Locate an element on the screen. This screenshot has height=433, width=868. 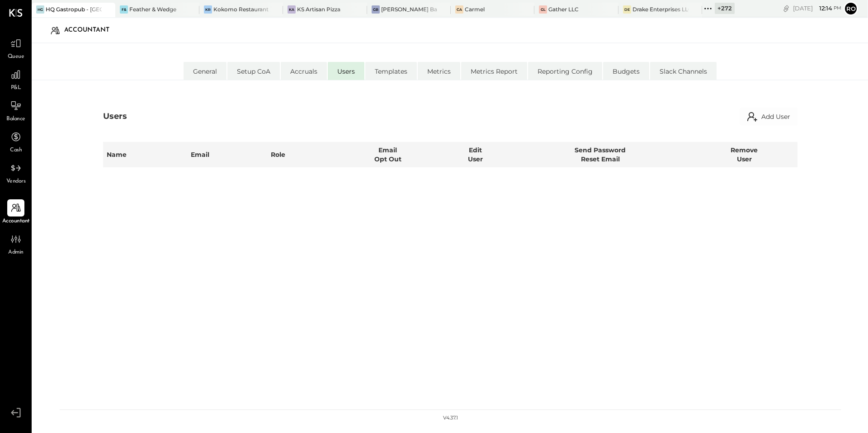
th: Send Password Reset Email is located at coordinates (600, 155).